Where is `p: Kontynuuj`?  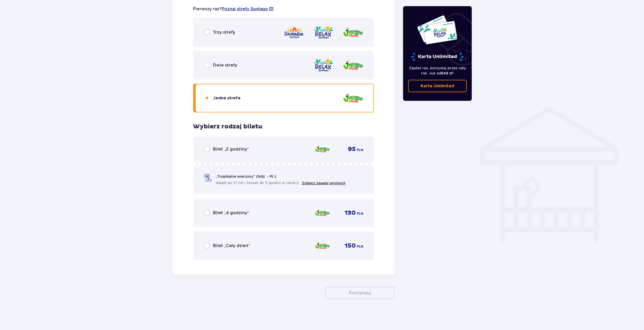 p: Kontynuuj is located at coordinates (360, 293).